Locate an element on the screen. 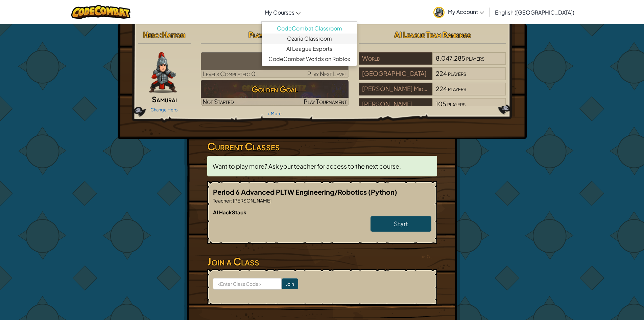 The image size is (644, 320). a: + More is located at coordinates (275, 114).